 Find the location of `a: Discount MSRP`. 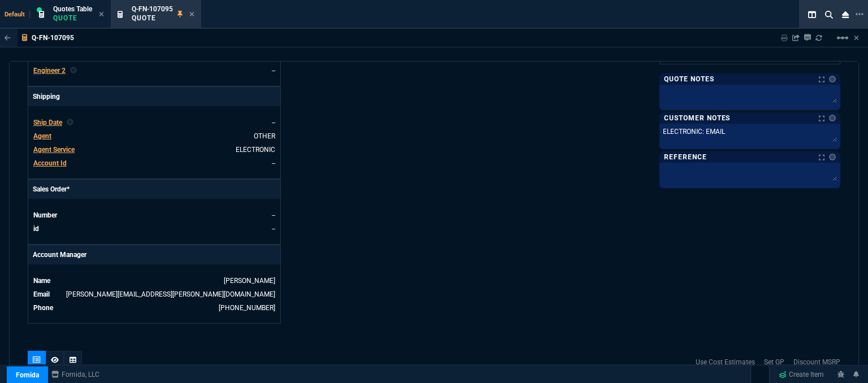

a: Discount MSRP is located at coordinates (816, 362).